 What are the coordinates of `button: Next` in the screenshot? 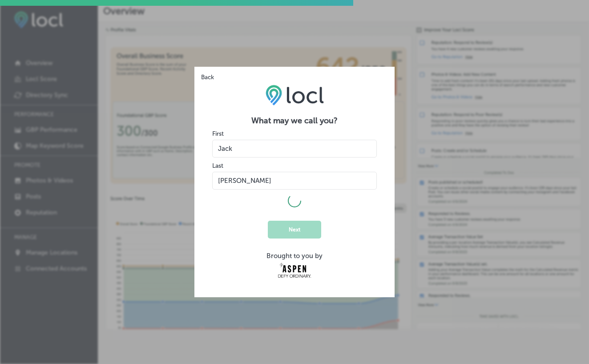 It's located at (294, 229).